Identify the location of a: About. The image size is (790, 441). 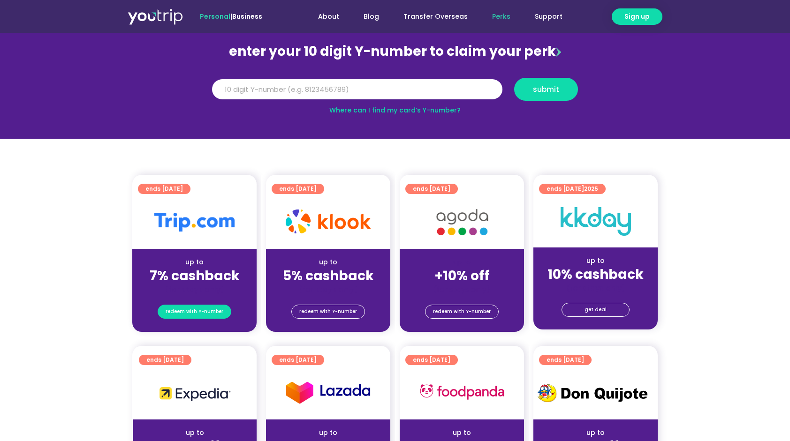
(328, 16).